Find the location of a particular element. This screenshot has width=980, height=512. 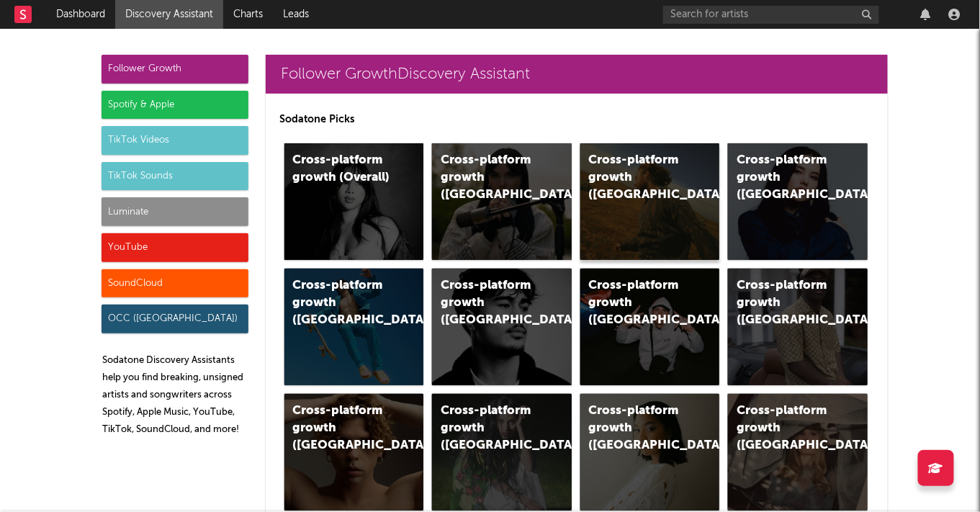

div: TikTok Sounds is located at coordinates (175, 176).